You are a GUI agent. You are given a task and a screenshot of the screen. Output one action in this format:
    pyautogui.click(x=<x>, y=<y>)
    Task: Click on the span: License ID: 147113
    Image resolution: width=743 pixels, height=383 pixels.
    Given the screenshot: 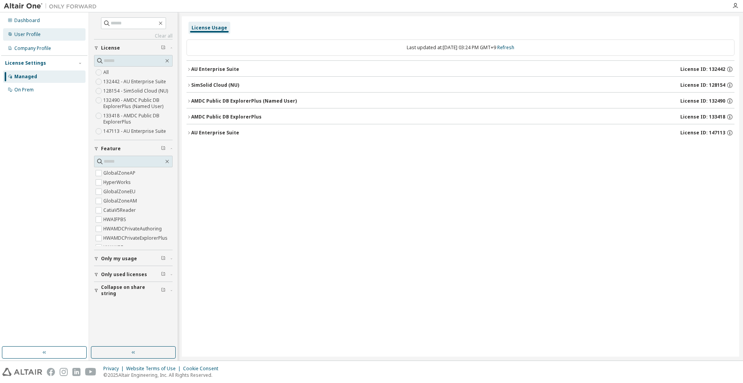 What is the action you would take?
    pyautogui.click(x=703, y=133)
    